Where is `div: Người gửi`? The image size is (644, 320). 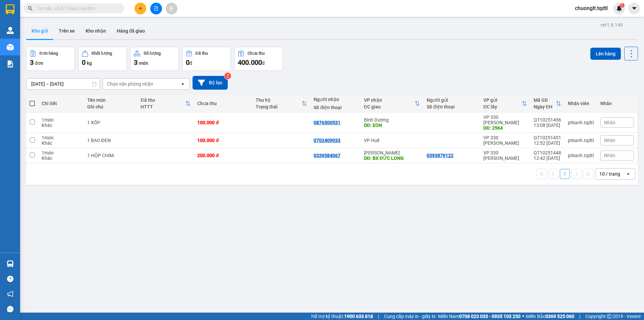 div: Người gửi is located at coordinates (452, 100).